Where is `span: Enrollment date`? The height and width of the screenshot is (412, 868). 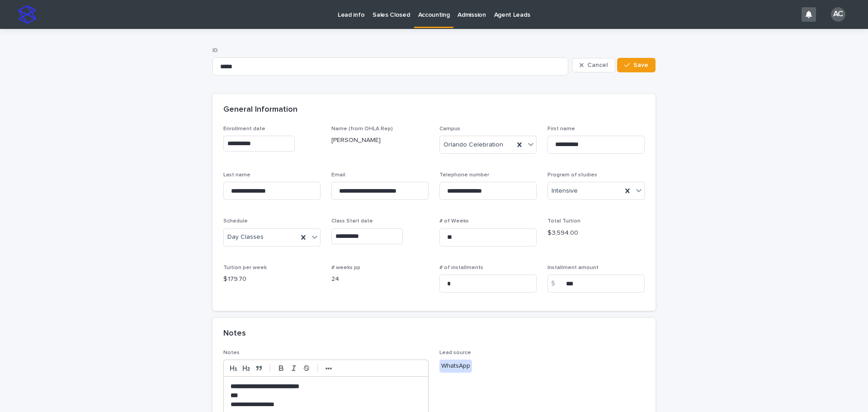 span: Enrollment date is located at coordinates (244, 129).